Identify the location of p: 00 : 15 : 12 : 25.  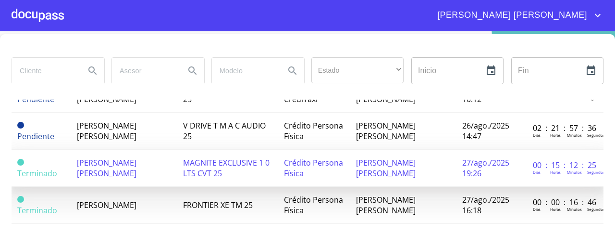
(565, 165).